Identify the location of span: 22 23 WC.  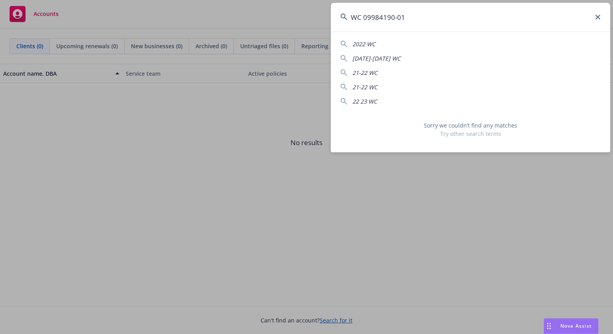
(365, 101).